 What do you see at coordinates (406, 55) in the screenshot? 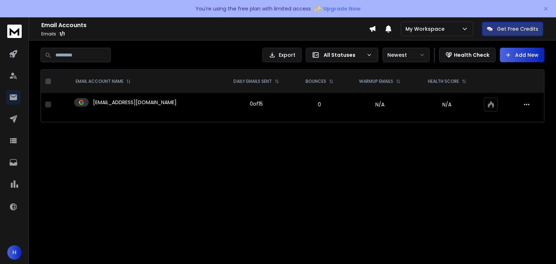
I see `button: Newest` at bounding box center [406, 55].